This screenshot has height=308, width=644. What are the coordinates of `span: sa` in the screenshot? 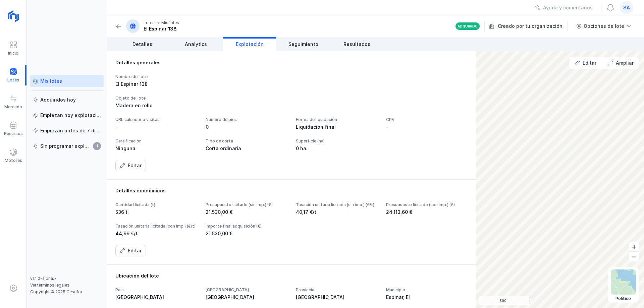 It's located at (626, 8).